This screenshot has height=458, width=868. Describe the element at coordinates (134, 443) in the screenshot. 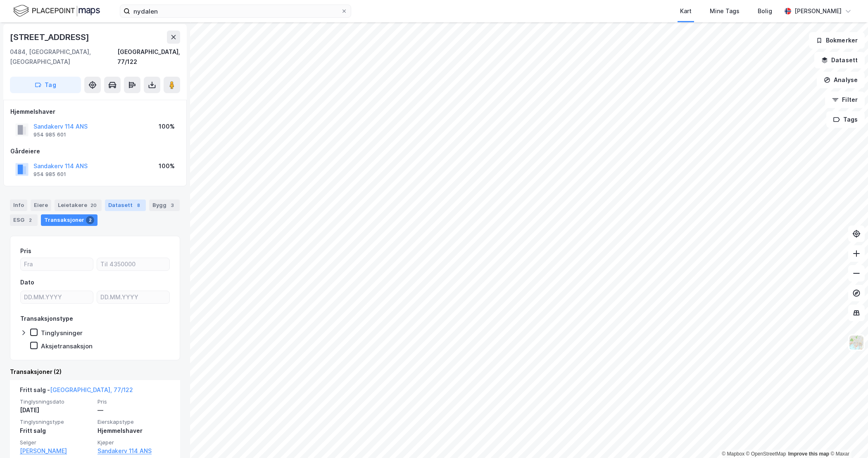

I see `span: Kjøper` at that location.